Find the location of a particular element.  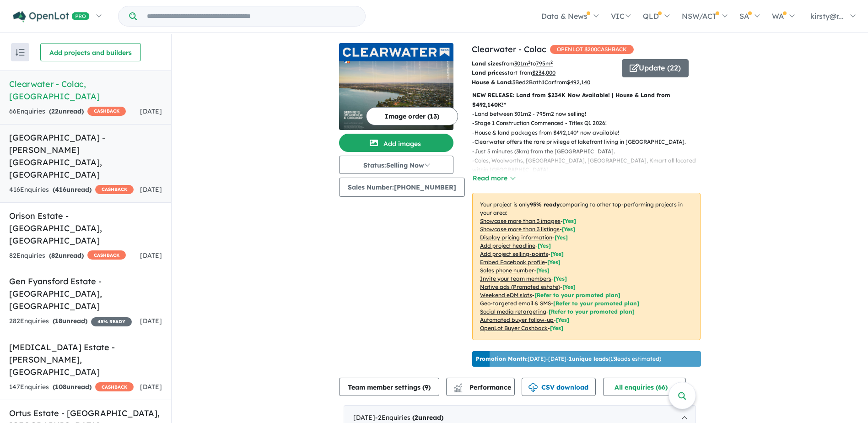

span: 18 is located at coordinates (59, 321).